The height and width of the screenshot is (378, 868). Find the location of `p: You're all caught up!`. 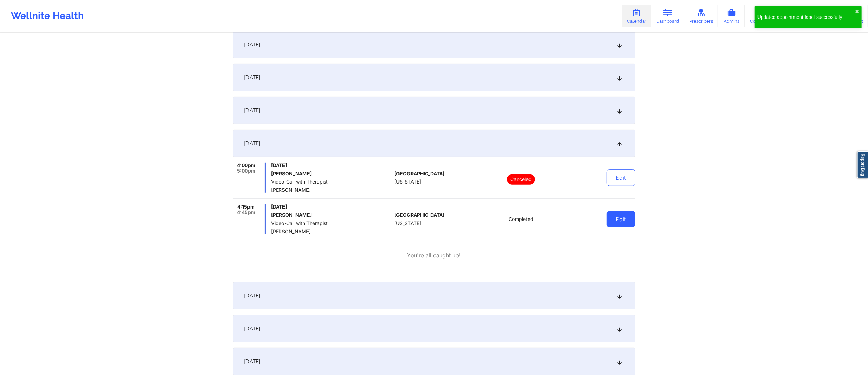

p: You're all caught up! is located at coordinates (434, 255).